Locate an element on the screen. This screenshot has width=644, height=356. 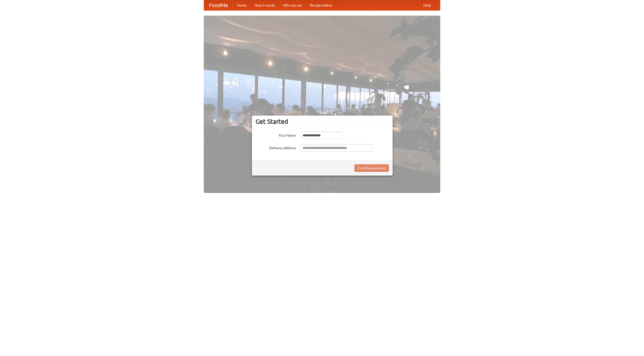
a: FoodMe is located at coordinates (218, 5).